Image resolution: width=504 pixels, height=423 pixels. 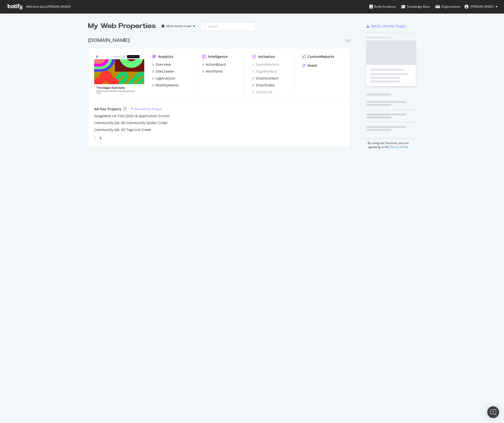 What do you see at coordinates (163, 64) in the screenshot?
I see `div: Overview` at bounding box center [163, 64].